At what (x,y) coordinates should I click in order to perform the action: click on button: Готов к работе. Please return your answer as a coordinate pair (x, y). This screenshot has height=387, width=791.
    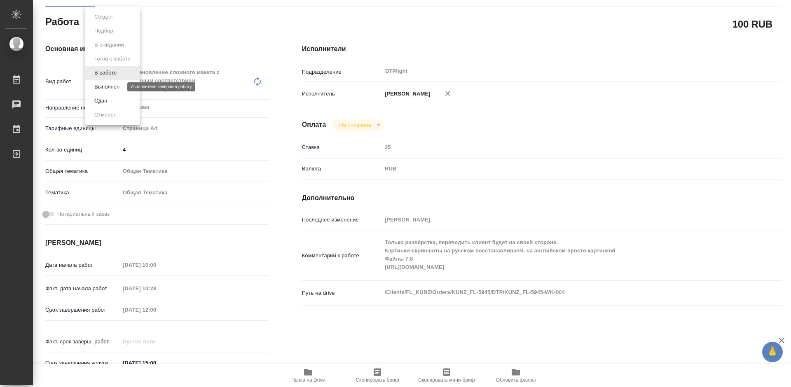
    Looking at the image, I should click on (112, 59).